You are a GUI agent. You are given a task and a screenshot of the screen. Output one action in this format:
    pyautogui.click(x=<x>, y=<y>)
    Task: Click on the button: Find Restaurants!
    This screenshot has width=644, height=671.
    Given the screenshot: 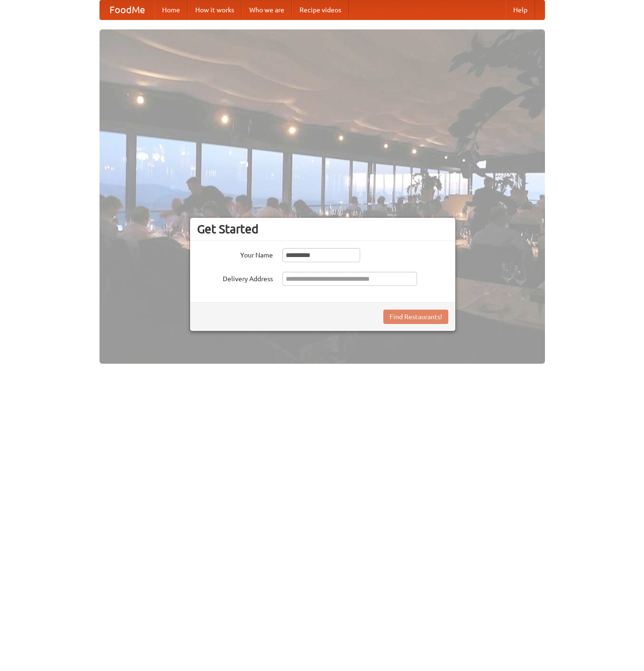 What is the action you would take?
    pyautogui.click(x=415, y=317)
    